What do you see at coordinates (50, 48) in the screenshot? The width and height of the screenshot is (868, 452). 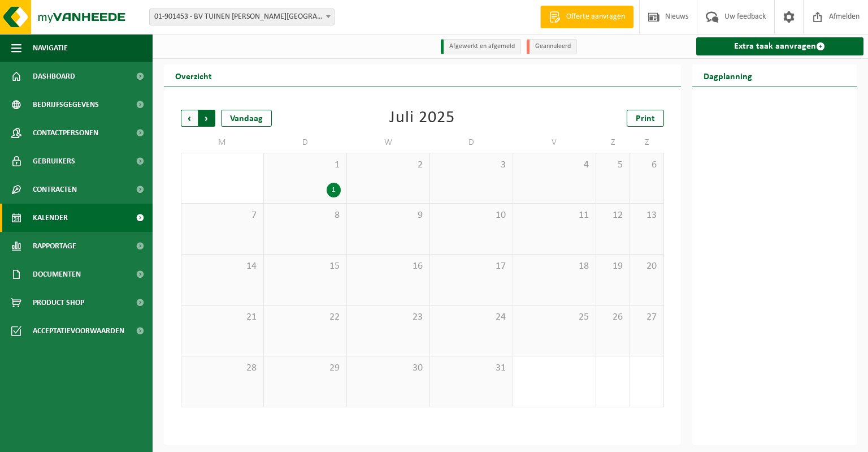 I see `span: Navigatie` at bounding box center [50, 48].